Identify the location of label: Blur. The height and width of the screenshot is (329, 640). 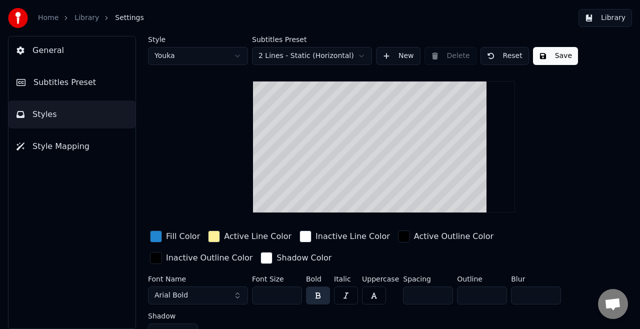
(536, 279).